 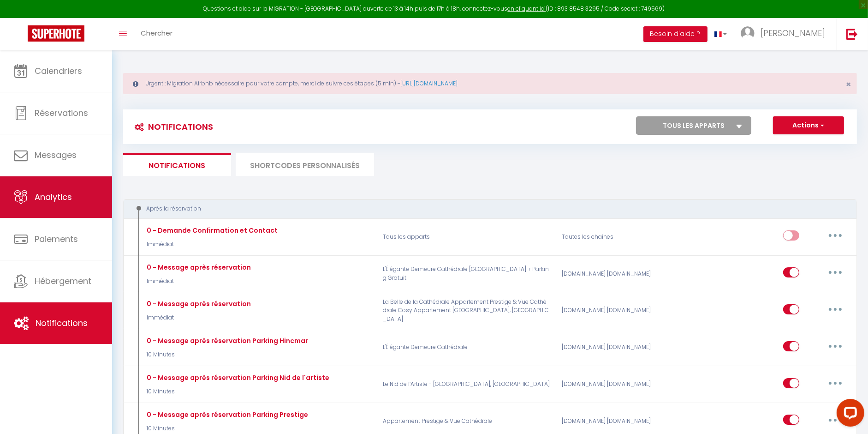 I want to click on li: SHORTCODES PERSONNALISÉS, so click(x=305, y=164).